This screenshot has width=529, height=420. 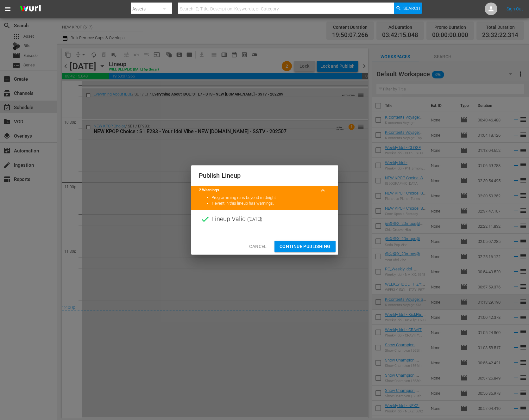 I want to click on span: menu, so click(x=7, y=9).